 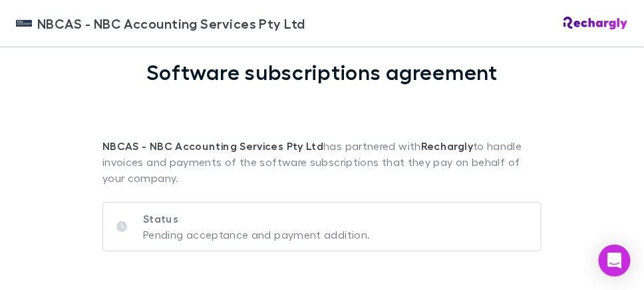 What do you see at coordinates (213, 146) in the screenshot?
I see `strong: NBCAS - NBC Accounting Services Pty Ltd` at bounding box center [213, 146].